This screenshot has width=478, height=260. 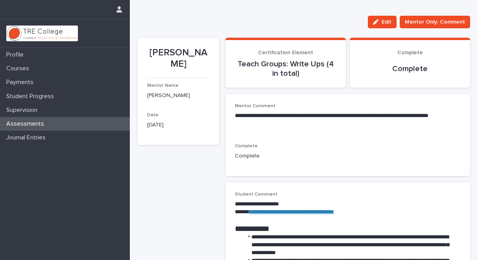 What do you see at coordinates (17, 55) in the screenshot?
I see `p: Profile` at bounding box center [17, 55].